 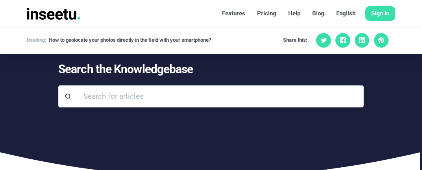 I want to click on a: Sign in, so click(x=381, y=14).